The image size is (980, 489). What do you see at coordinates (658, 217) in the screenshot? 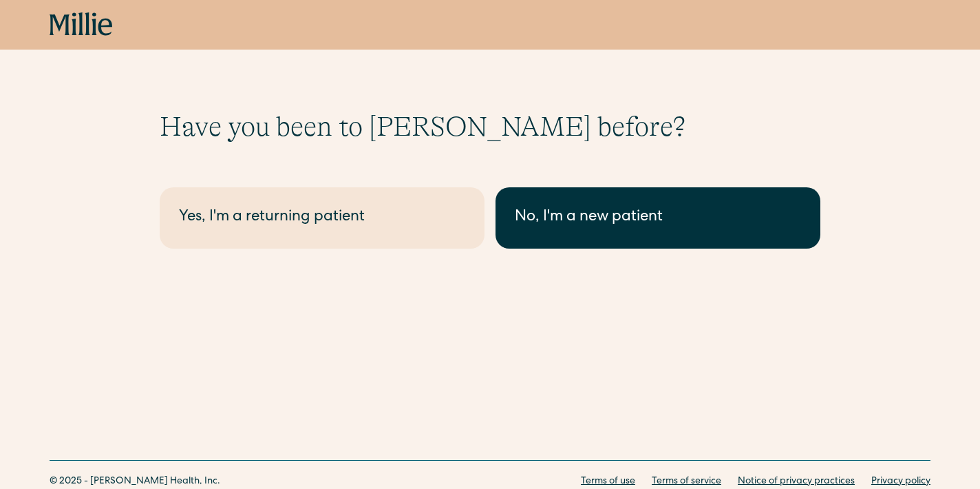
I see `div: No, I'm a new patient` at bounding box center [658, 217].